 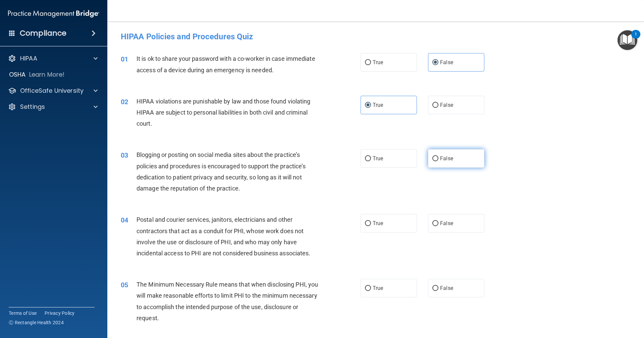 I want to click on span: 03, so click(x=125, y=155).